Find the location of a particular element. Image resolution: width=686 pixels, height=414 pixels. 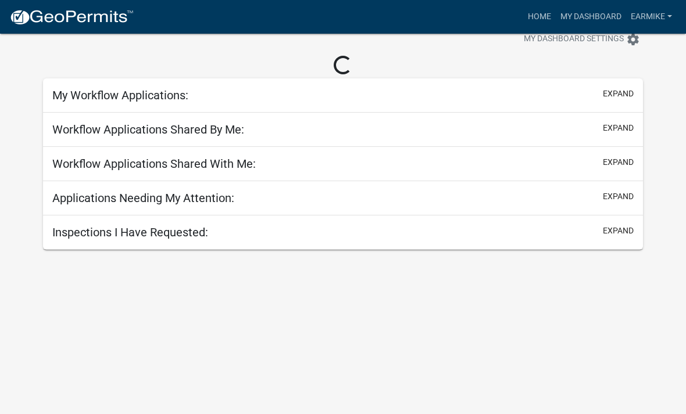

i: settings is located at coordinates (633, 40).